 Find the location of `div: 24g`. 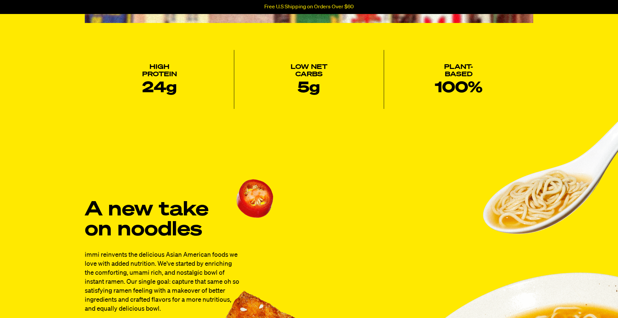

div: 24g is located at coordinates (159, 79).